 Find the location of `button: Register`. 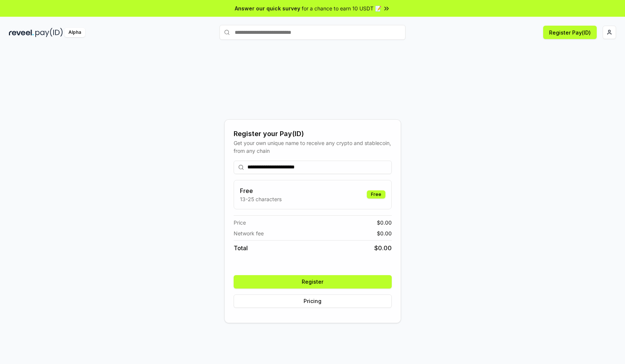

button: Register is located at coordinates (312, 282).